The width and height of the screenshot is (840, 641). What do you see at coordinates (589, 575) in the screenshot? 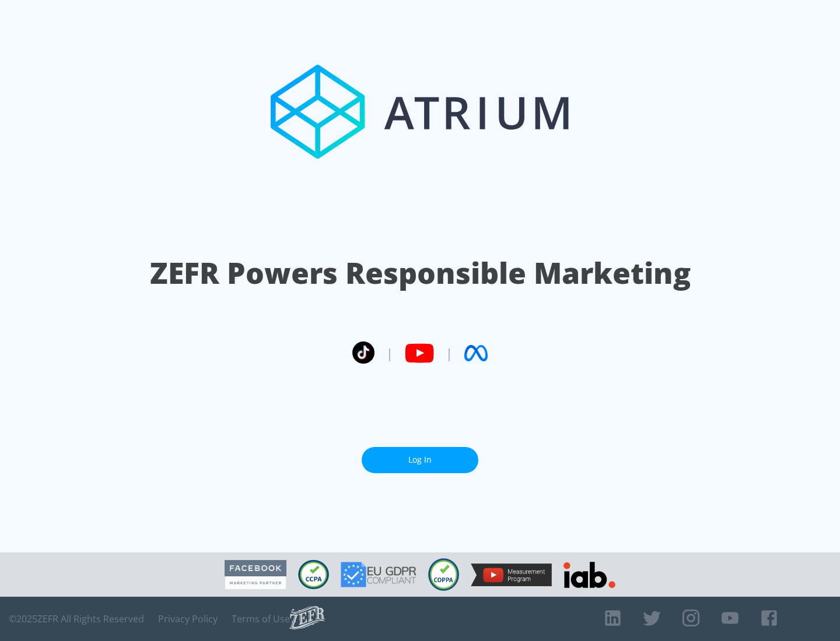
I see `img: IAB` at bounding box center [589, 575].